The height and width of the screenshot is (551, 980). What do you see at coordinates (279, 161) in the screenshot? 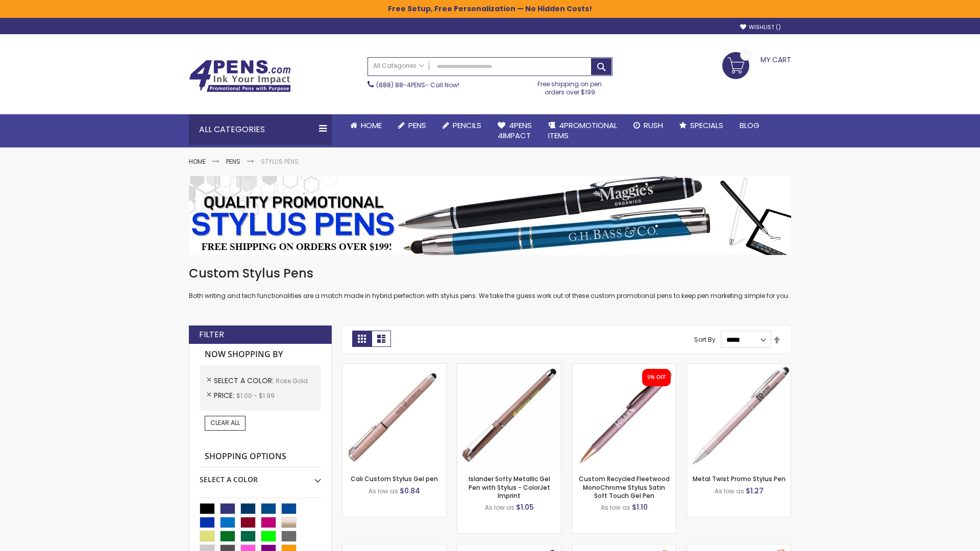
I see `strong: Stylus Pens` at bounding box center [279, 161].